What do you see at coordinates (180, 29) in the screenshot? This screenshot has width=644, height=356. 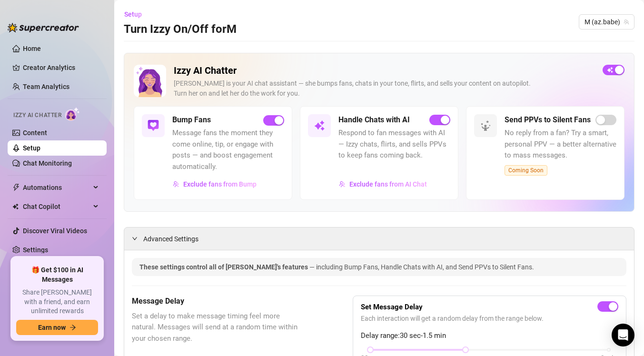 I see `h3: Turn Izzy On/Off for M` at bounding box center [180, 29].